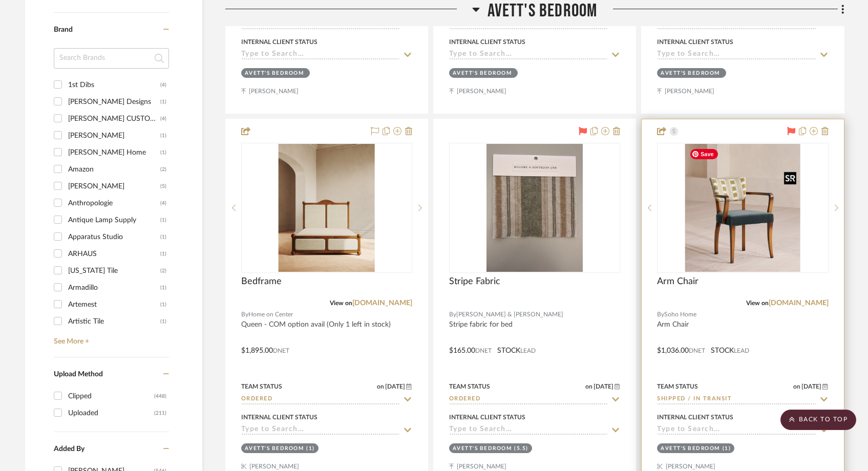  I want to click on img: Arm Chair, so click(743, 208).